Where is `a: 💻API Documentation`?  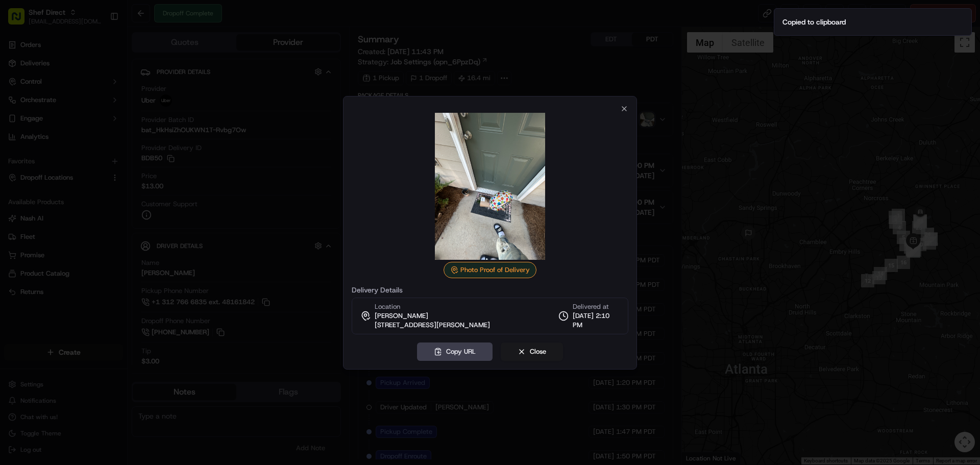
a: 💻API Documentation is located at coordinates (125, 206).